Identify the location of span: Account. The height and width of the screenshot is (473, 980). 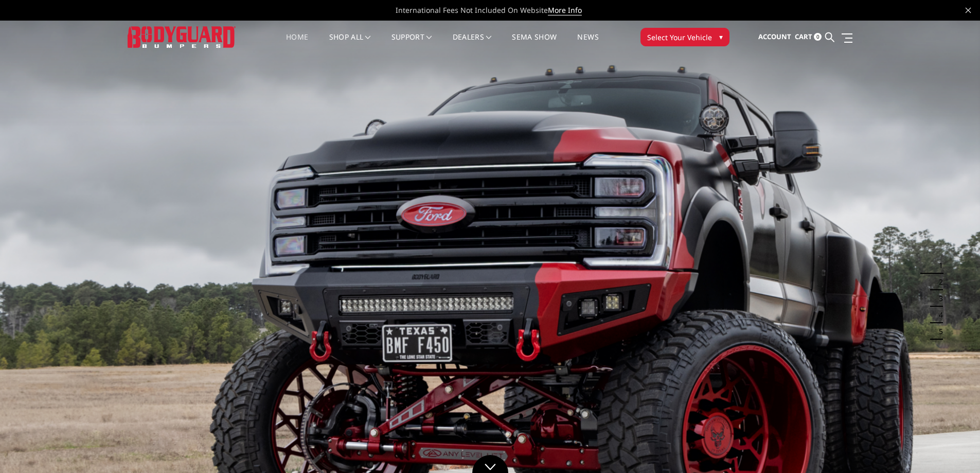
(775, 37).